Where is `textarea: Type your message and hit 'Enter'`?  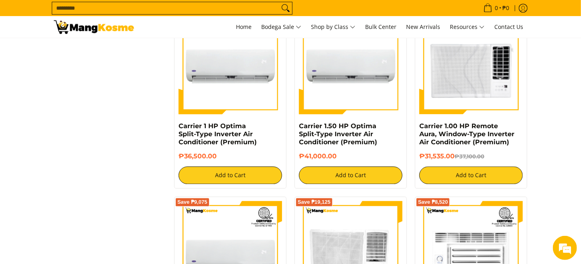
textarea: Type your message and hit 'Enter' is located at coordinates (78, 191).